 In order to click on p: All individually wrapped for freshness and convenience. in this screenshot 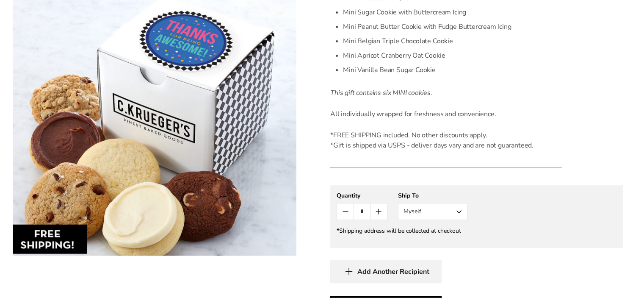, I will do `click(446, 114)`.